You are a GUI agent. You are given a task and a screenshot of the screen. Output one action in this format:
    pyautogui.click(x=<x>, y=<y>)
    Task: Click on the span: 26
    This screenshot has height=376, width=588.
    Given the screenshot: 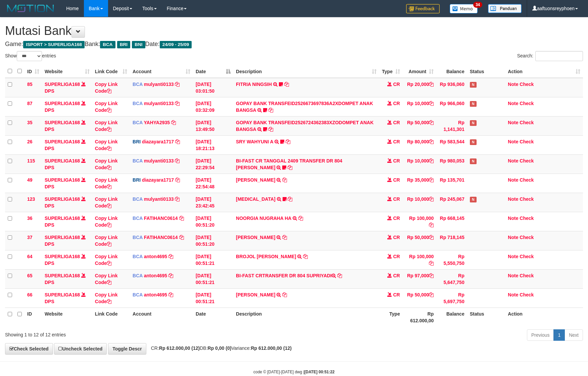 What is the action you would take?
    pyautogui.click(x=30, y=142)
    